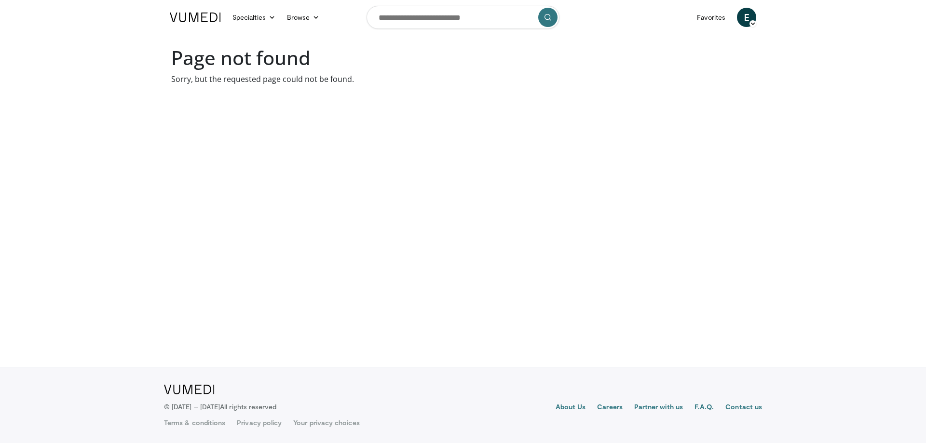 The image size is (926, 443). I want to click on a: About Us, so click(570, 408).